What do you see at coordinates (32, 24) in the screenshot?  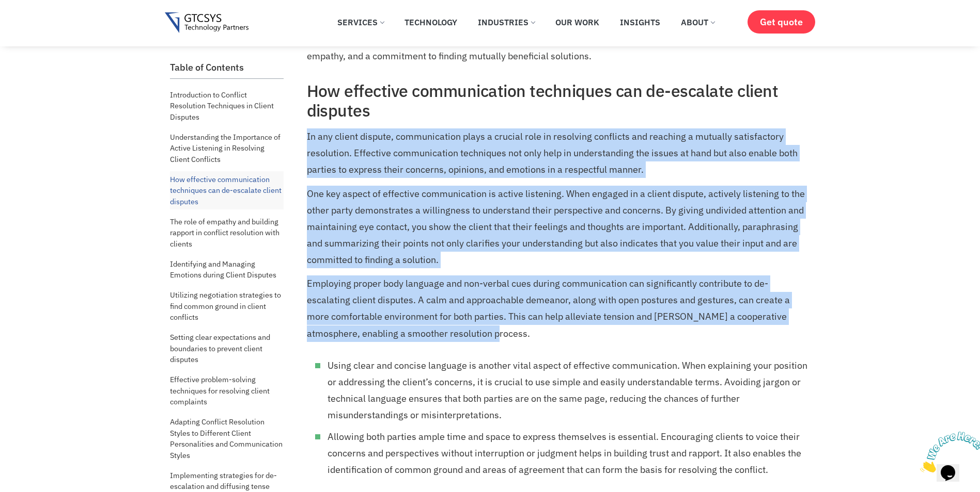 I see `div: CloseChat attention grabber` at bounding box center [32, 24].